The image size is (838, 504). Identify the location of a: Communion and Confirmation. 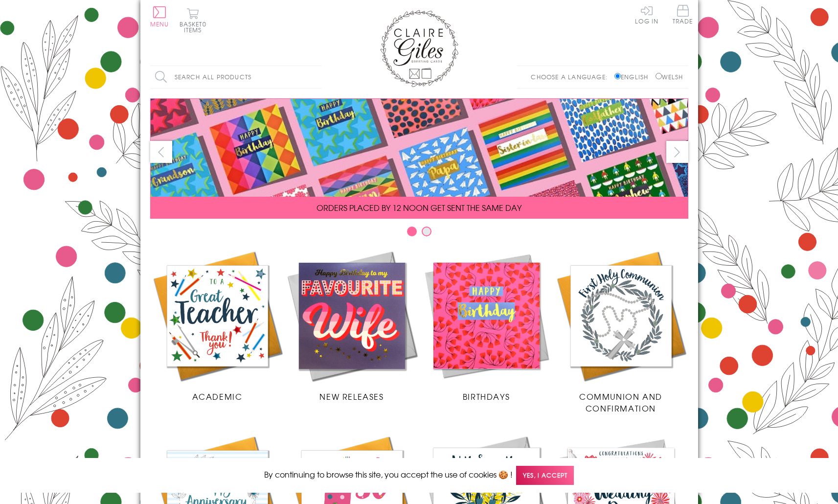
(621, 332).